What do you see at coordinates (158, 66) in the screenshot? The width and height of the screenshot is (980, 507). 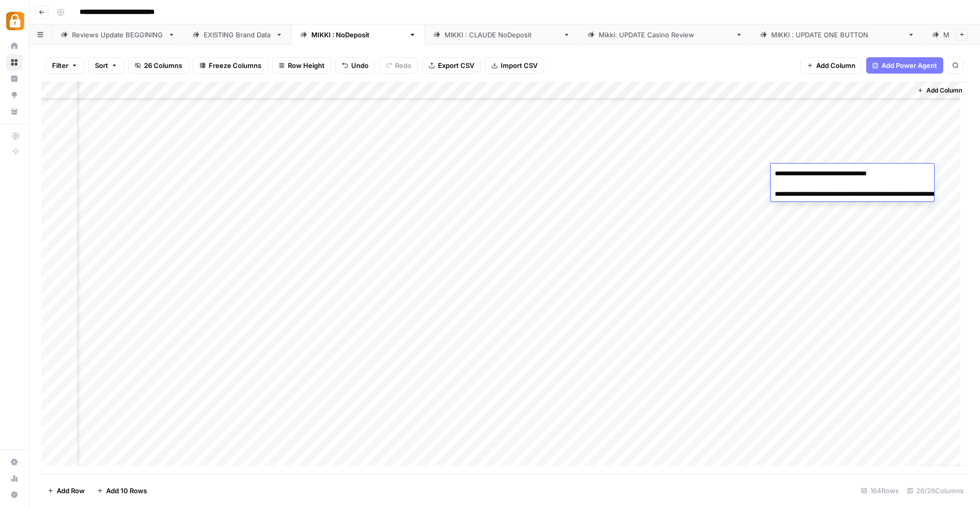 I see `button: 26 Columns` at bounding box center [158, 66].